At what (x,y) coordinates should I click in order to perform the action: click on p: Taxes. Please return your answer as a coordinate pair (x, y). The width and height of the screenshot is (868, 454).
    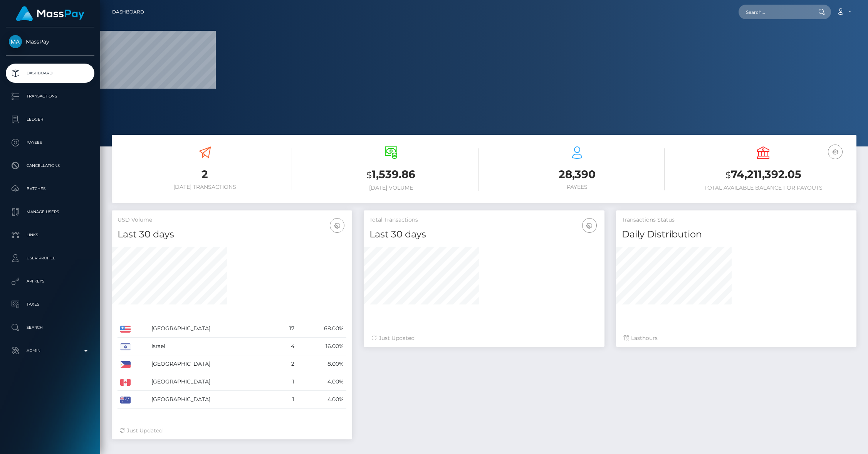
    Looking at the image, I should click on (50, 304).